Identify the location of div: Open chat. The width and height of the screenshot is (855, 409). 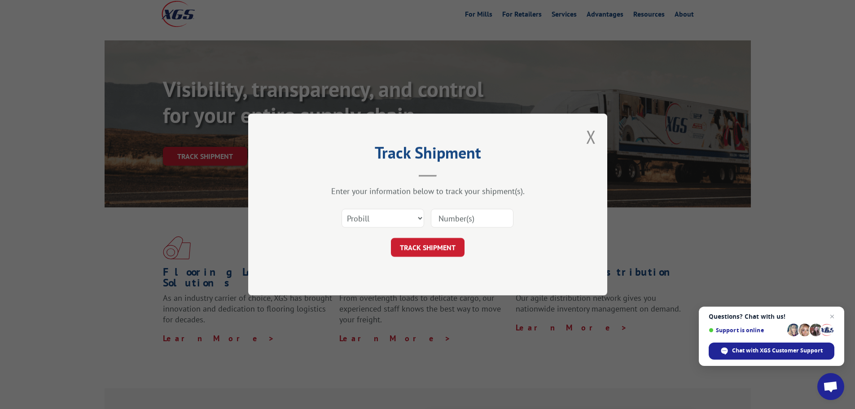
(830, 386).